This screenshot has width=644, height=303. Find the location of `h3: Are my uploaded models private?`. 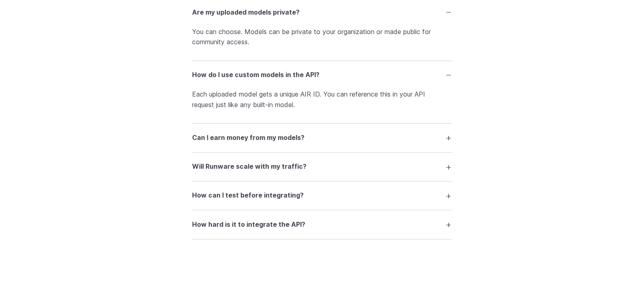

h3: Are my uploaded models private? is located at coordinates (245, 12).